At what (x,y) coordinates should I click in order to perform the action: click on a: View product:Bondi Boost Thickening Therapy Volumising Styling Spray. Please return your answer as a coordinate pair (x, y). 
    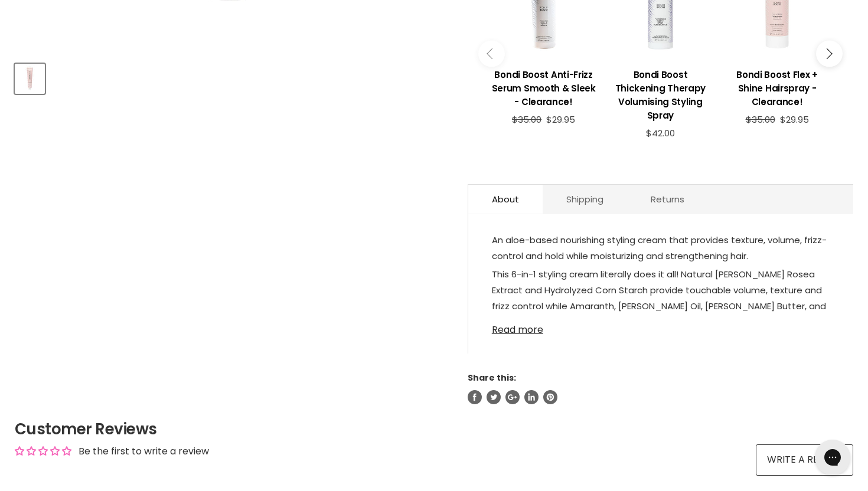
    Looking at the image, I should click on (661, 93).